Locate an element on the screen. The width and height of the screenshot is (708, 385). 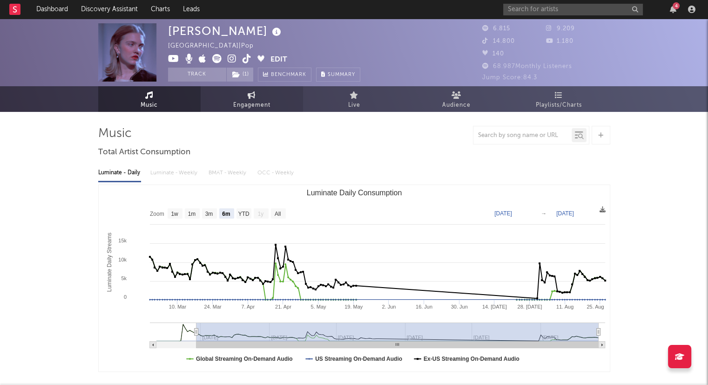
input: Search for artists is located at coordinates (573, 9).